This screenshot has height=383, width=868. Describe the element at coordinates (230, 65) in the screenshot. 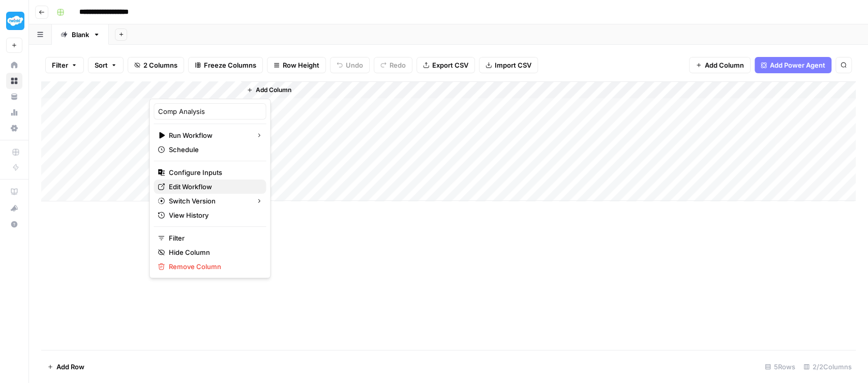

I see `span: Freeze Columns` at that location.